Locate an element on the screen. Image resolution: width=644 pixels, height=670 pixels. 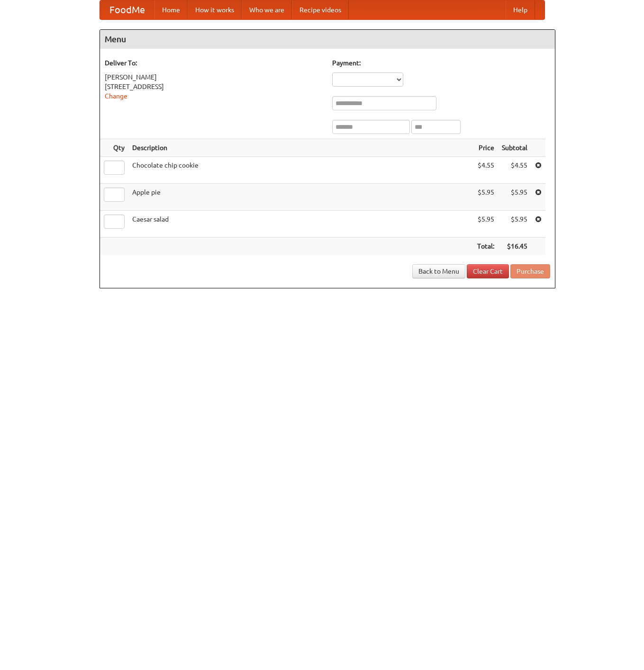
button: Purchase is located at coordinates (530, 271).